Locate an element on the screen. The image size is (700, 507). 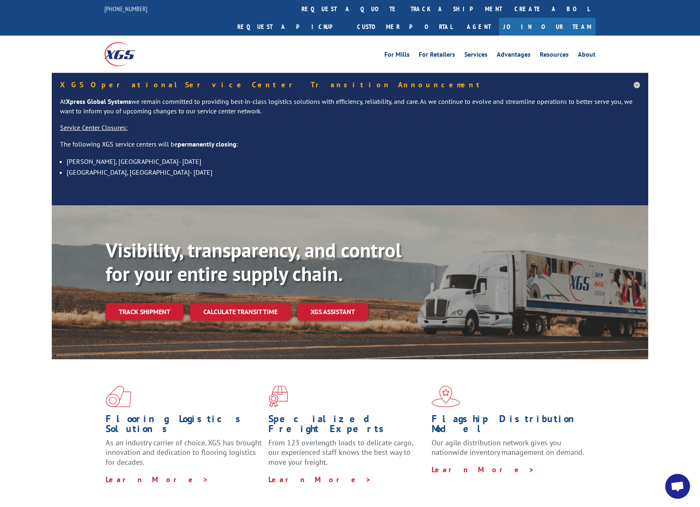
a: Calculate transit time is located at coordinates (240, 312).